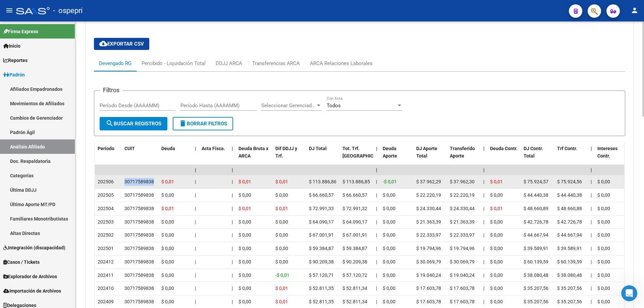 The width and height of the screenshot is (644, 308). I want to click on span: $ 30.069,79, so click(429, 262).